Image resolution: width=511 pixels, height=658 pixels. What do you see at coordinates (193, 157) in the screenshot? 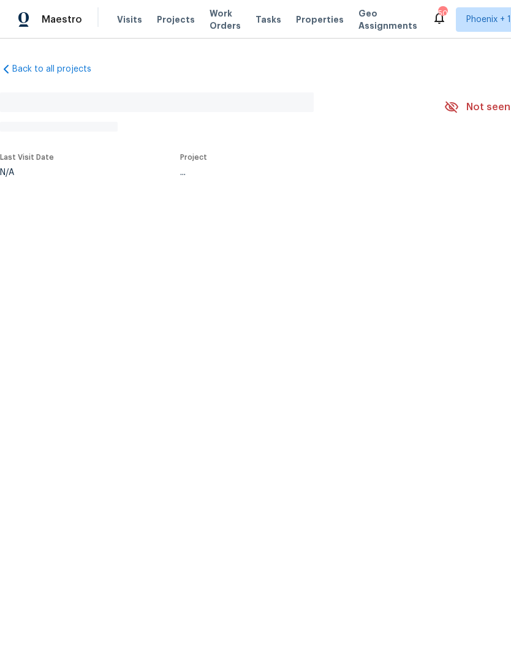
I see `span: Project` at bounding box center [193, 157].